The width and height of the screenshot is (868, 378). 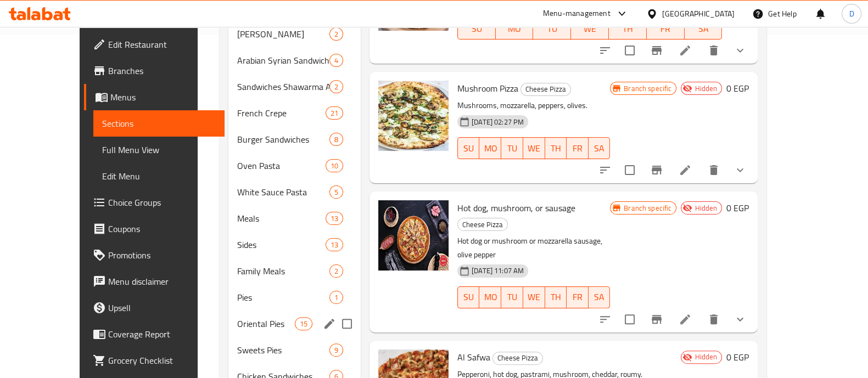 What do you see at coordinates (283, 271) in the screenshot?
I see `div: Family Meals` at bounding box center [283, 271].